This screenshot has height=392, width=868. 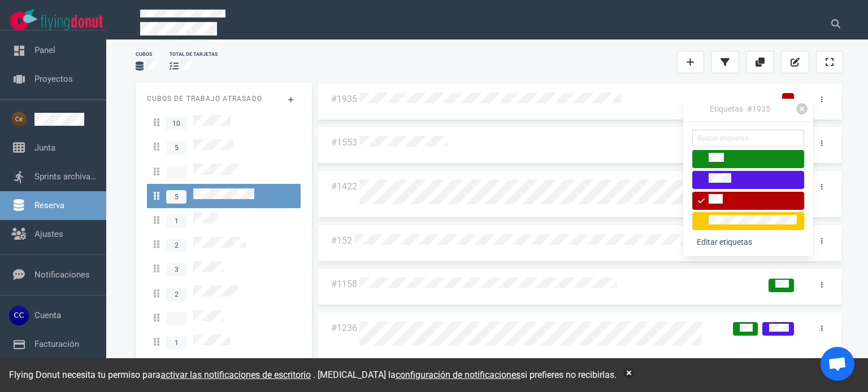 I want to click on font: Flying Donut necesita tu permiso para, so click(x=85, y=375).